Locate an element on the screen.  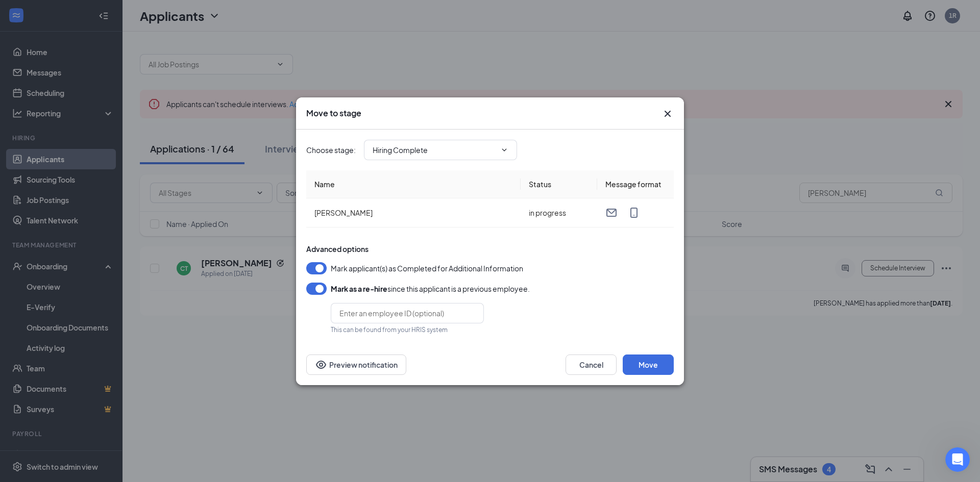
div: since this applicant is a previous employee. is located at coordinates (430, 289).